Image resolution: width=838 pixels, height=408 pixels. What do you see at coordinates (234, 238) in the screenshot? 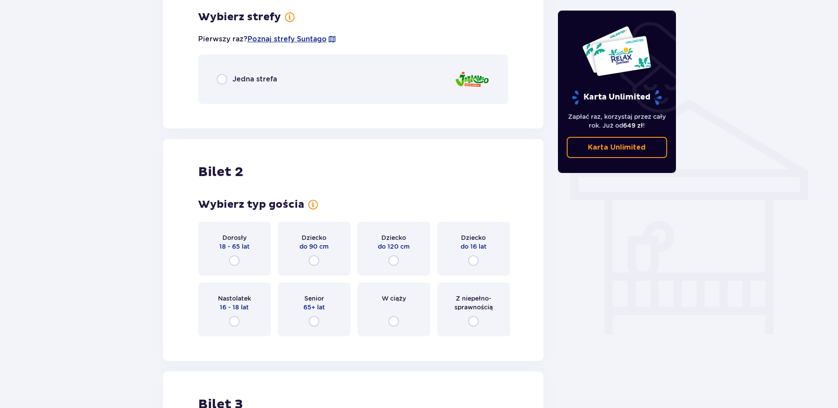
I see `p: Dorosły` at bounding box center [234, 238].